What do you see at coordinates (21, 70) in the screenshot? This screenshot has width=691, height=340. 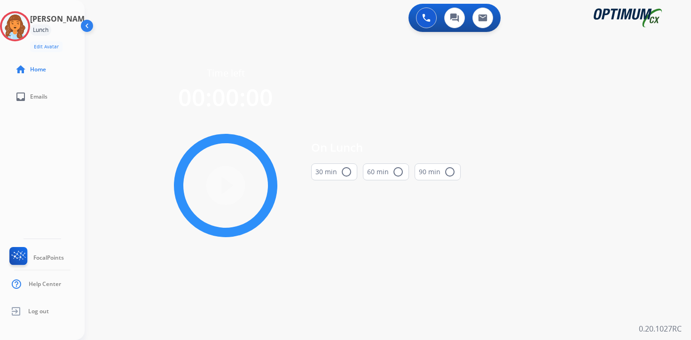 I see `mat-icon: home` at bounding box center [21, 70].